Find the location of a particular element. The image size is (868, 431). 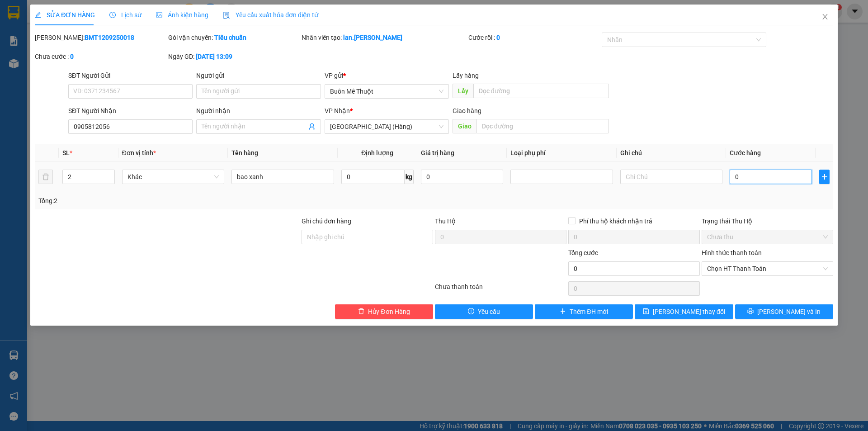

span: Chọn HT Thanh Toán is located at coordinates (767, 269).